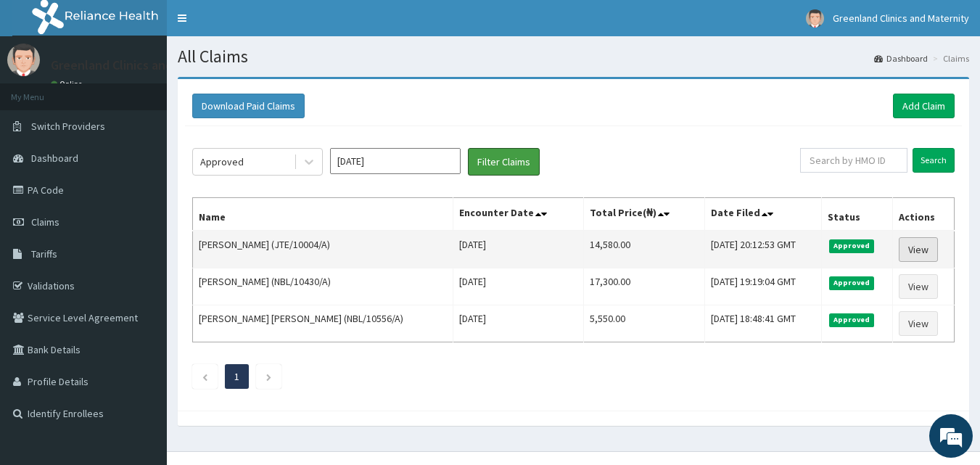 The image size is (980, 465). Describe the element at coordinates (237, 377) in the screenshot. I see `a: Page 1 is your current page` at that location.